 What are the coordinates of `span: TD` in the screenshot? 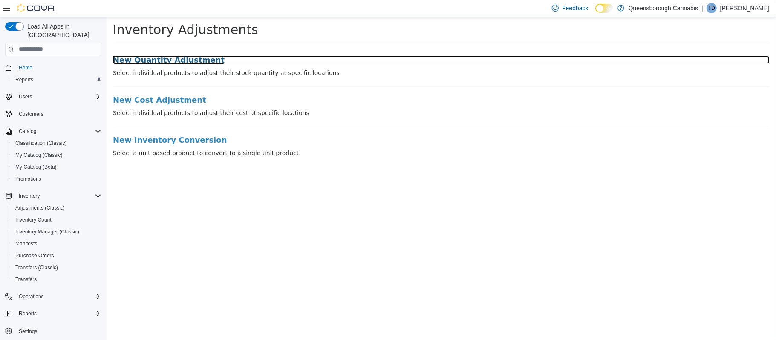 It's located at (712, 8).